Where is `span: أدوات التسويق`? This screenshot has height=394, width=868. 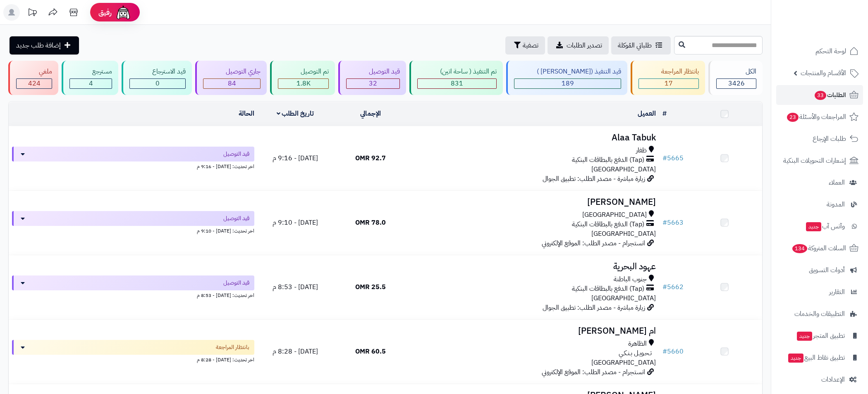
span: أدوات التسويق is located at coordinates (827, 270).